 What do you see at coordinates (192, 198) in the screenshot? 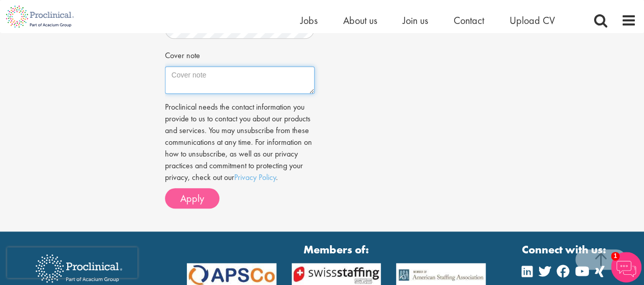
I see `button: Apply` at bounding box center [192, 198].